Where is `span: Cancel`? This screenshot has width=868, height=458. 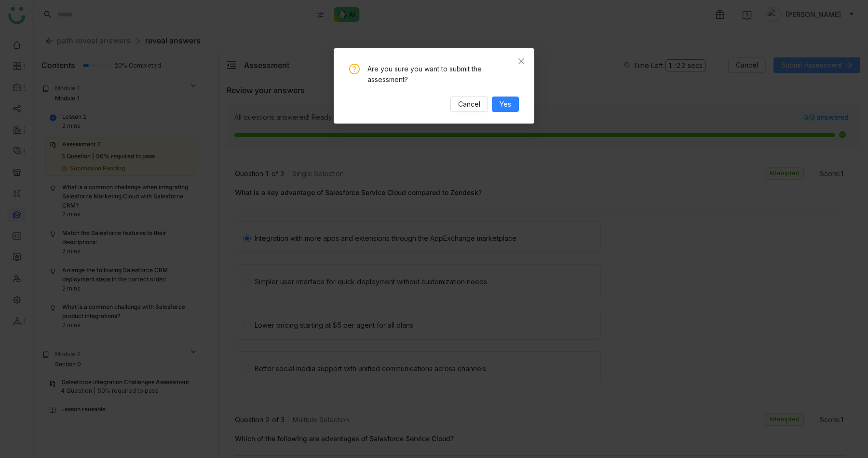 span: Cancel is located at coordinates (469, 104).